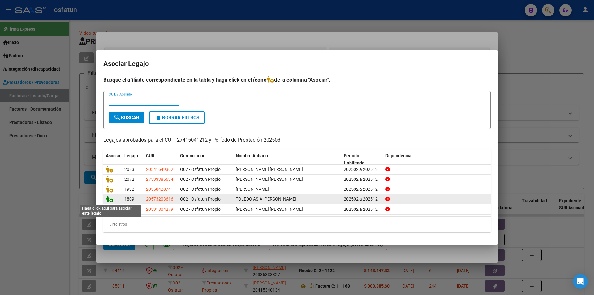 This screenshot has width=594, height=295. I want to click on datatable-header-cell: CUIL, so click(161, 159).